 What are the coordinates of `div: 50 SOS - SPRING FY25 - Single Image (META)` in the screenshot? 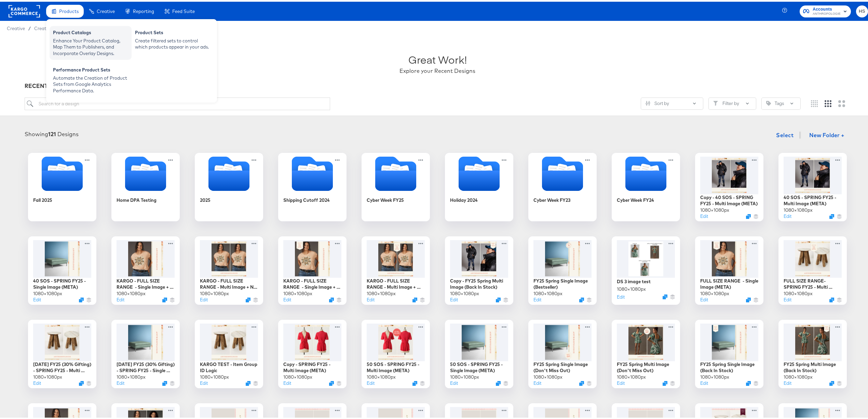 It's located at (479, 365).